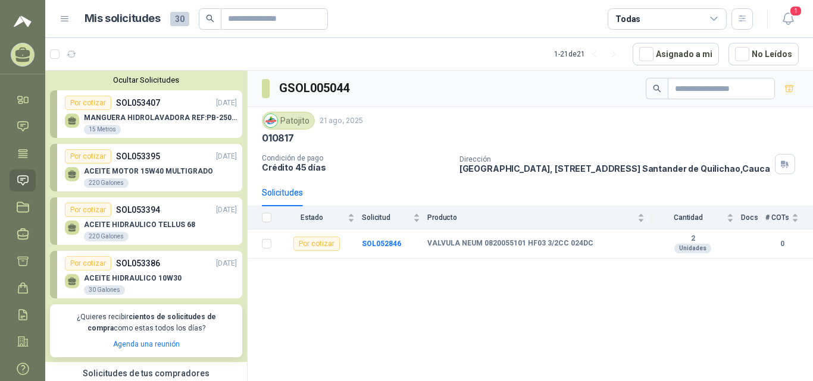 This screenshot has width=813, height=381. Describe the element at coordinates (288, 121) in the screenshot. I see `div: Patojito` at that location.